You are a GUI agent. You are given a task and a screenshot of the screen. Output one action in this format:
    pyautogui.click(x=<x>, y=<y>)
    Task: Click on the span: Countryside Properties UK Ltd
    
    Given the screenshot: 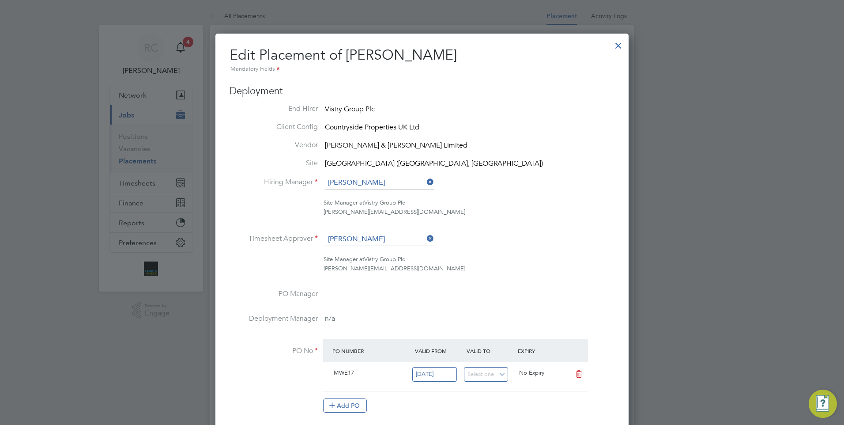 What is the action you would take?
    pyautogui.click(x=372, y=127)
    